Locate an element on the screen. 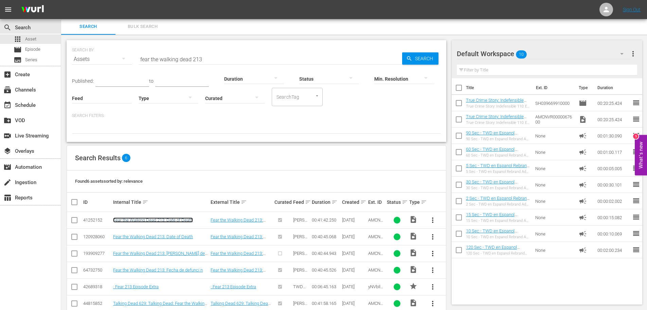  th: Ext. ID is located at coordinates (554, 88).